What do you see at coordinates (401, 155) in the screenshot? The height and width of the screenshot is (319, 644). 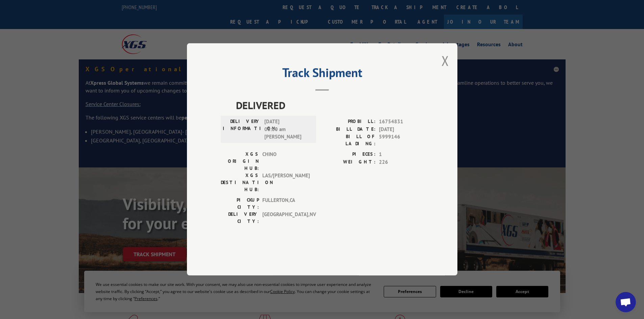 I see `span: 1` at bounding box center [401, 155].